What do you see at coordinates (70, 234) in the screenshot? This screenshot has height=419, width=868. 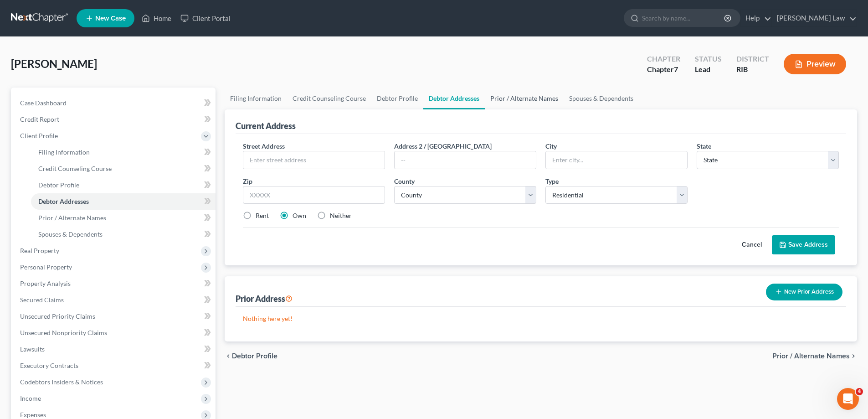 I see `span: Spouses & Dependents` at bounding box center [70, 234].